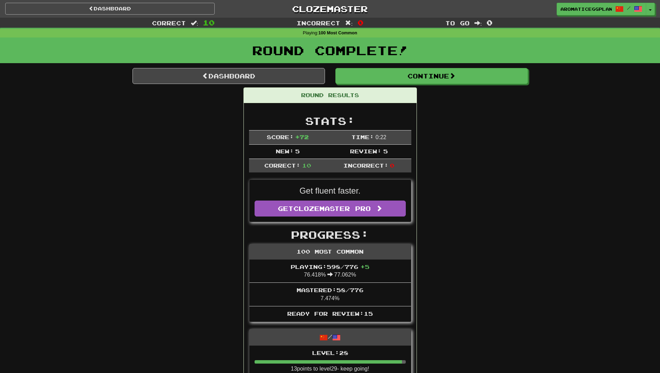 The image size is (660, 373). What do you see at coordinates (330, 252) in the screenshot?
I see `div: 100 Most Common` at bounding box center [330, 252].